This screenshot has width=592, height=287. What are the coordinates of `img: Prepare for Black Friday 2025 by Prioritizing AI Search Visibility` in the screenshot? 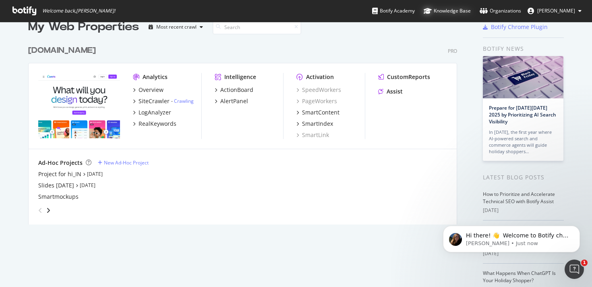 It's located at (523, 77).